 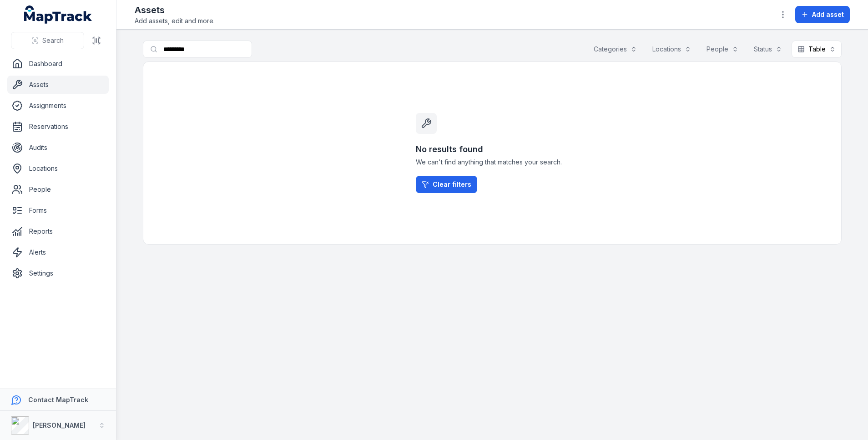 What do you see at coordinates (723, 49) in the screenshot?
I see `button: People` at bounding box center [723, 49].